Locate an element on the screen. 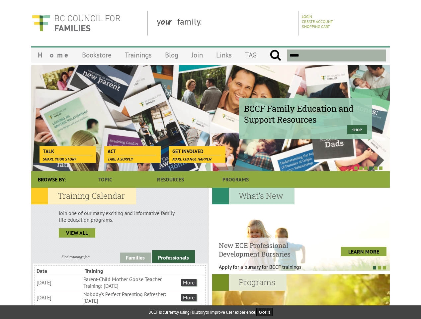  a: Shop is located at coordinates (357, 129).